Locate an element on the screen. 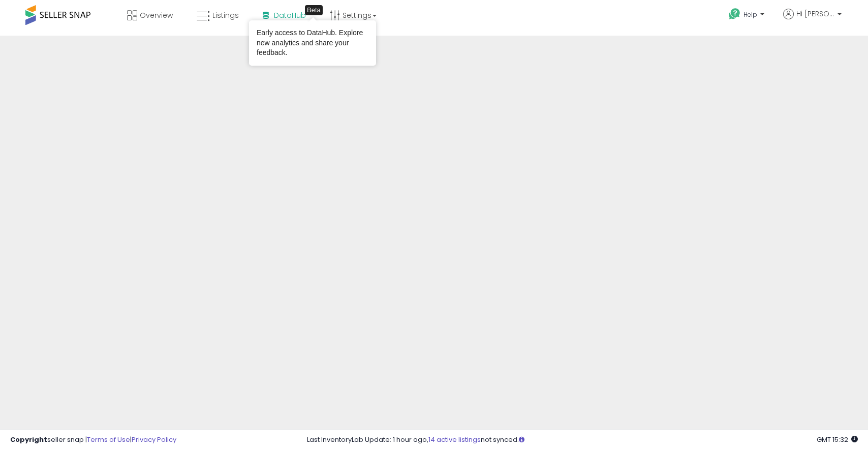  div: seller snap | | is located at coordinates (93, 439).